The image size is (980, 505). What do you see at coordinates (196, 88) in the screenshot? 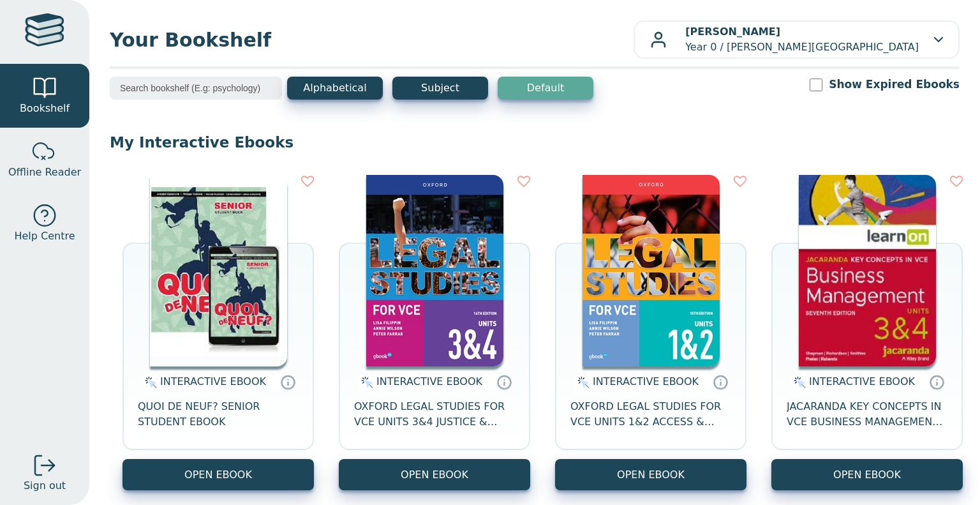
I see `input: Search bookshelf (E.g: psychology)` at bounding box center [196, 88].